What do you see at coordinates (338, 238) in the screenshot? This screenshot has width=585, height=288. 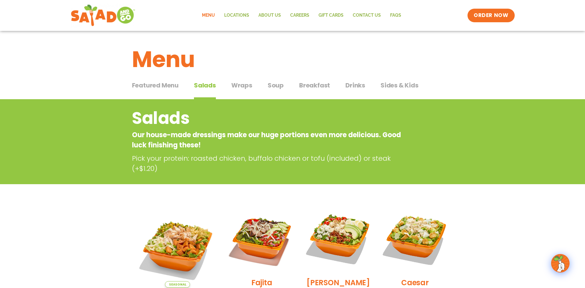 I see `img: Product photo for Cobb Salad` at bounding box center [338, 238].